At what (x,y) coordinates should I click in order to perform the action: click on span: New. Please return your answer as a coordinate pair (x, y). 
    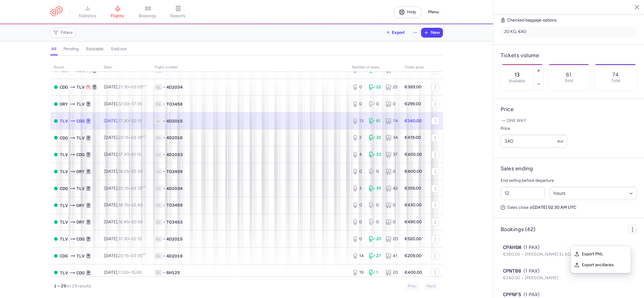
    Looking at the image, I should click on (436, 33).